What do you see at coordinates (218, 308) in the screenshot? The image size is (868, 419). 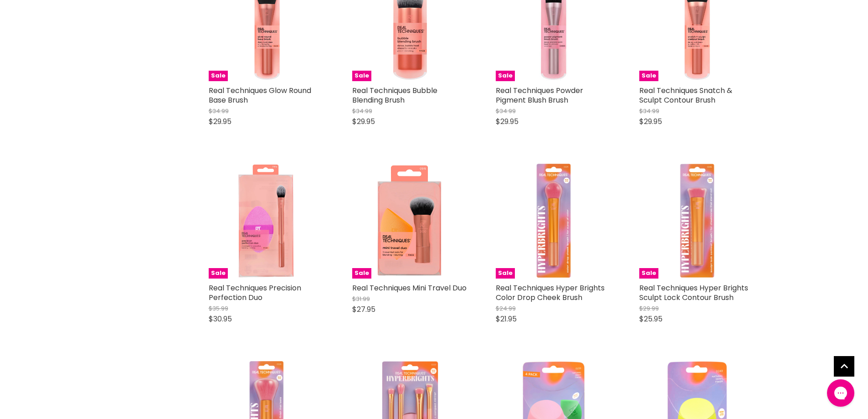 I see `span: $35.99` at bounding box center [218, 308].